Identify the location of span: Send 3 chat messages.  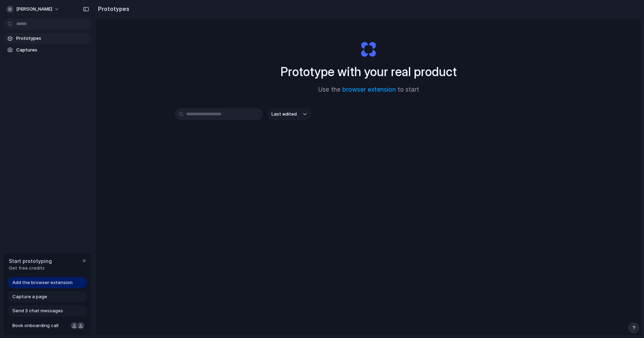
(38, 311).